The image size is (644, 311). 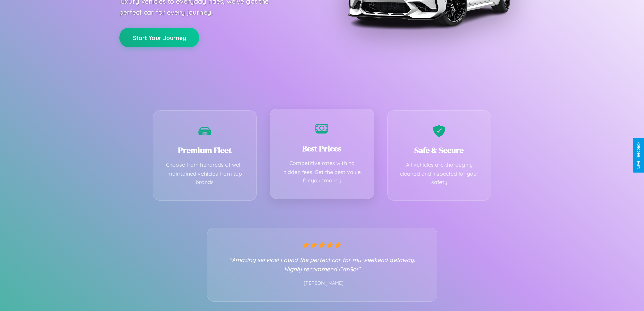 What do you see at coordinates (322, 172) in the screenshot?
I see `p: Competitive rates with no hidden fees. Get the best value for your money` at bounding box center [322, 172].